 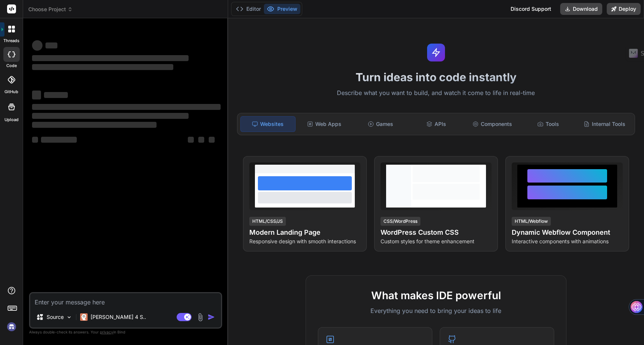 What do you see at coordinates (55, 317) in the screenshot?
I see `p: Source` at bounding box center [55, 317].